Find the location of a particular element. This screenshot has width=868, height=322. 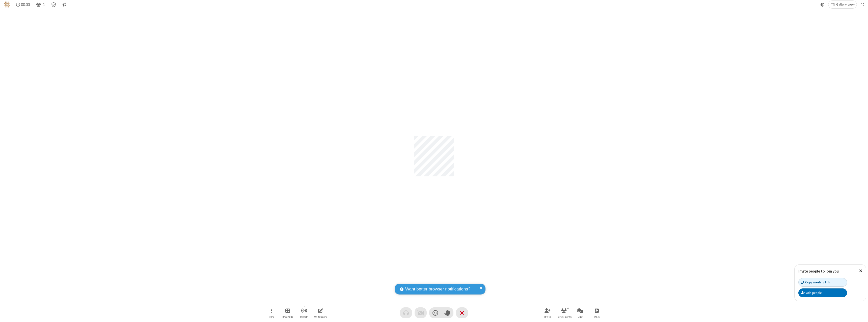

div: Copy meeting link is located at coordinates (816, 282).